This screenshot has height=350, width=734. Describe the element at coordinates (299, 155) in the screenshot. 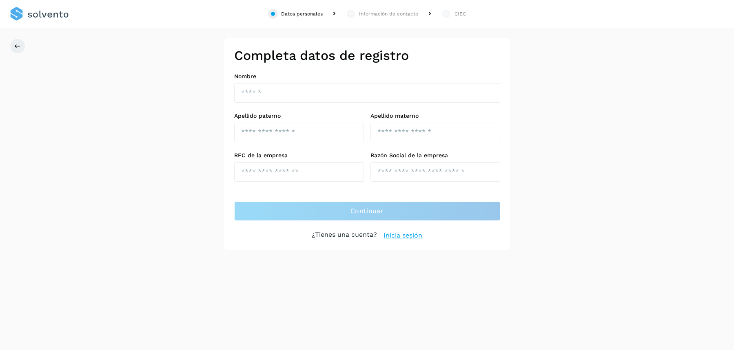

I see `label: RFC de la empresa` at that location.